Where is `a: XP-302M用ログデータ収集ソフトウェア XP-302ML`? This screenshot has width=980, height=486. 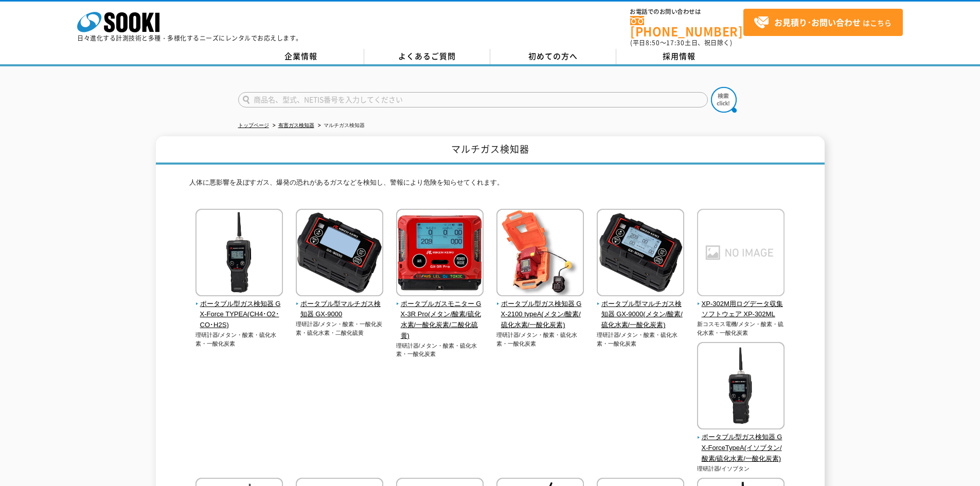 a: XP-302M用ログデータ収集ソフトウェア XP-302ML is located at coordinates (740, 305).